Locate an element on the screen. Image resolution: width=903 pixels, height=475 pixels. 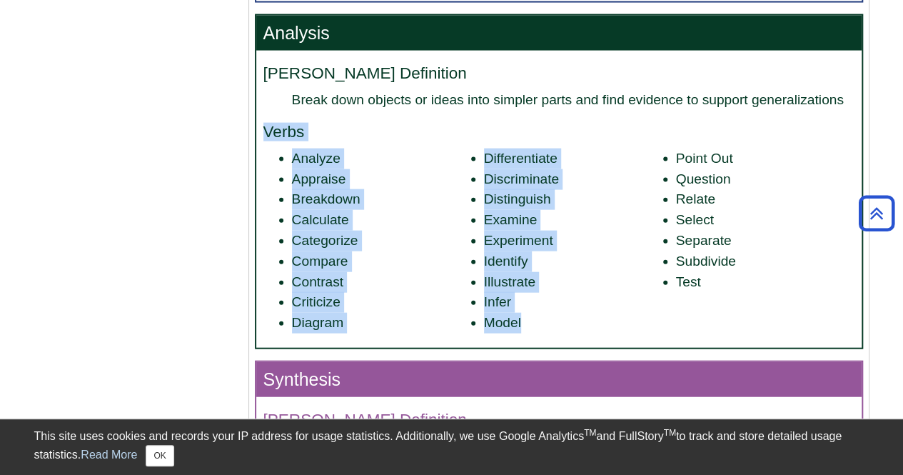
li: Point Out is located at coordinates (765, 158).